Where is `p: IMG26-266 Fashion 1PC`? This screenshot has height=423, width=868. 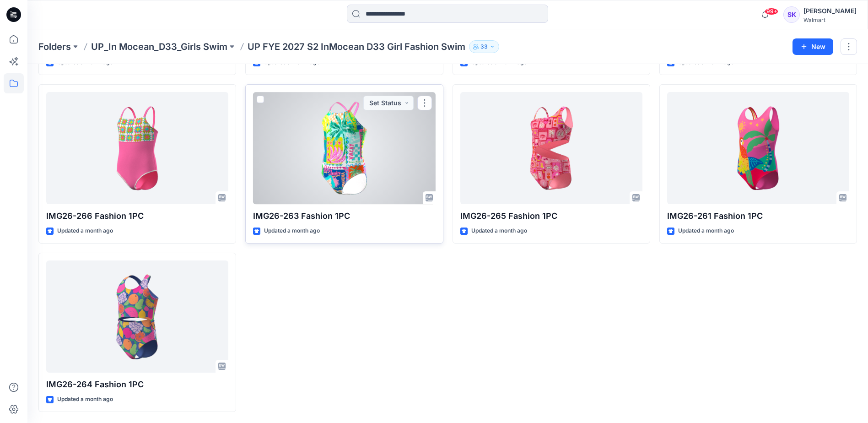 p: IMG26-266 Fashion 1PC is located at coordinates (137, 216).